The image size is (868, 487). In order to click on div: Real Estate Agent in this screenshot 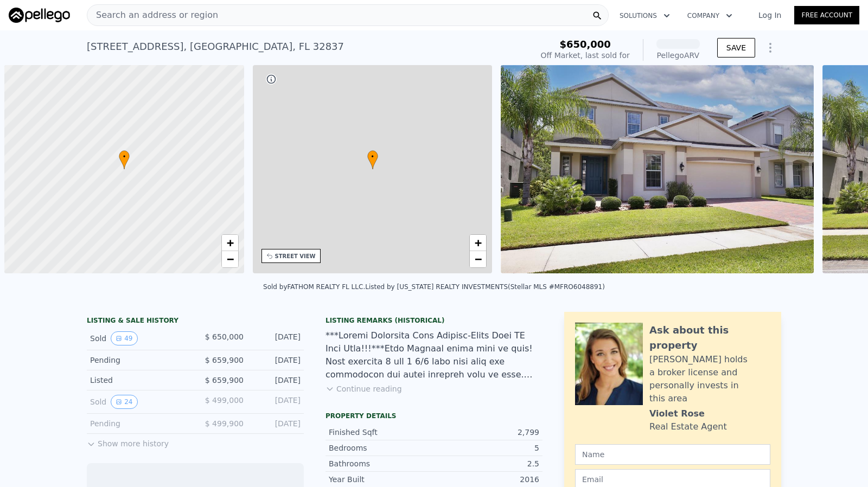, I will do `click(687, 427)`.